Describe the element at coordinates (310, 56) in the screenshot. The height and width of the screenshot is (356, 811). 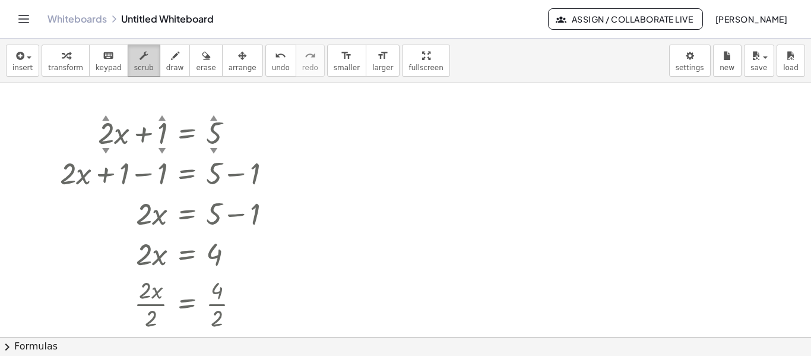
I see `i: redo` at that location.